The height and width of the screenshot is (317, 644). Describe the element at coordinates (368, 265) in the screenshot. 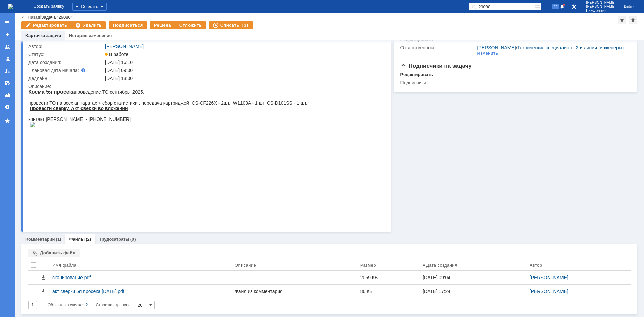

I see `div: Размер` at that location.